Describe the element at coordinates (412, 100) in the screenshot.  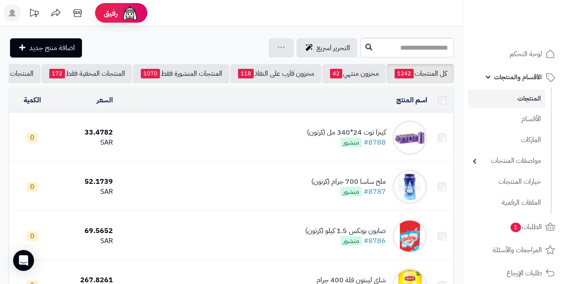
I see `a: اسم المنتج` at that location.